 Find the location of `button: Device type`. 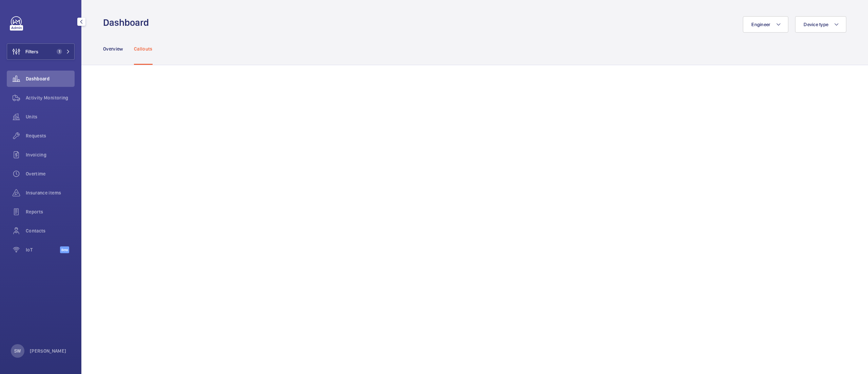

button: Device type is located at coordinates (820, 25).